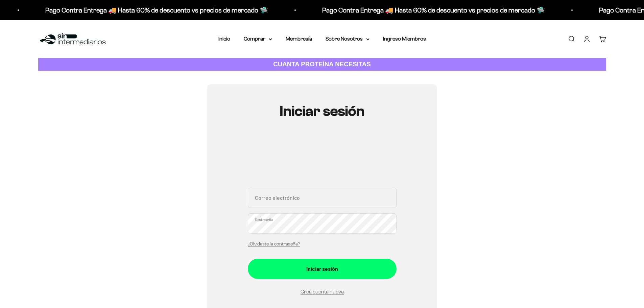  Describe the element at coordinates (322, 291) in the screenshot. I see `a: Crea cuenta nueva` at that location.